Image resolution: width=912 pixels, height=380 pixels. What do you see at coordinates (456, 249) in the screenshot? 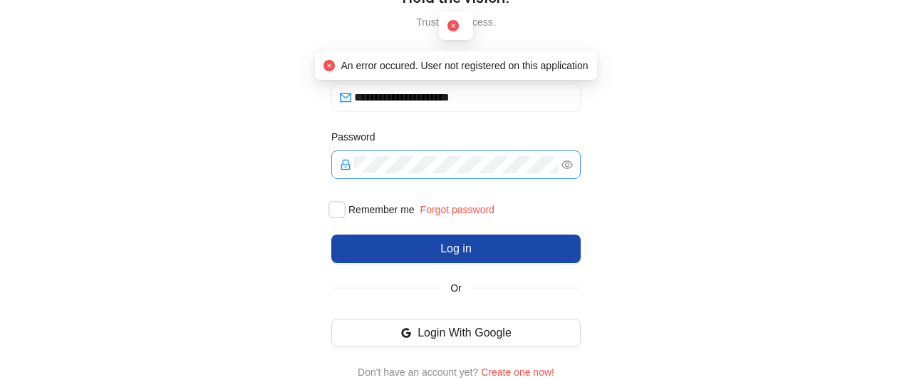
I see `span: Log in` at bounding box center [456, 249].